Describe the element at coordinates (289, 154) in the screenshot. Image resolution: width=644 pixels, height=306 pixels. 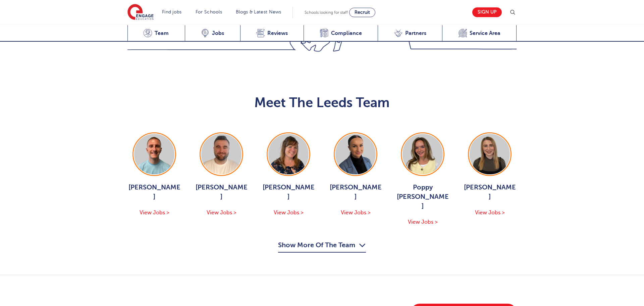
I see `img: Joanne Wright` at that location.